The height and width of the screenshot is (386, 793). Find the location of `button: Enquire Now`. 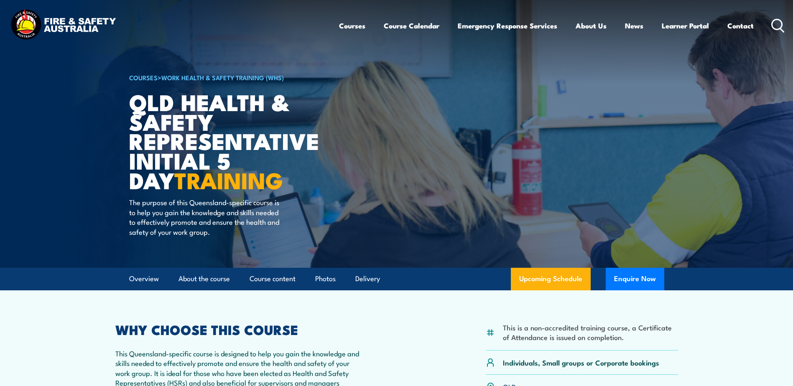

button: Enquire Now is located at coordinates (635, 279).